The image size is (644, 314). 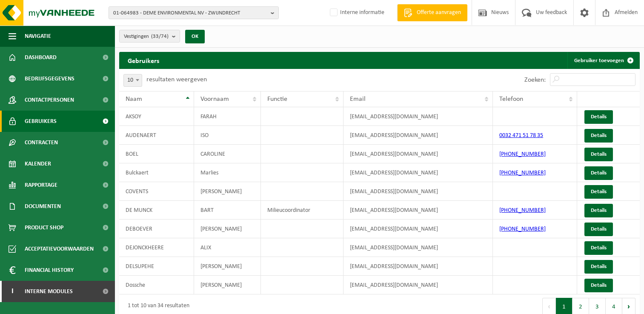 What do you see at coordinates (159, 36) in the screenshot?
I see `count: (33/74)` at bounding box center [159, 36].